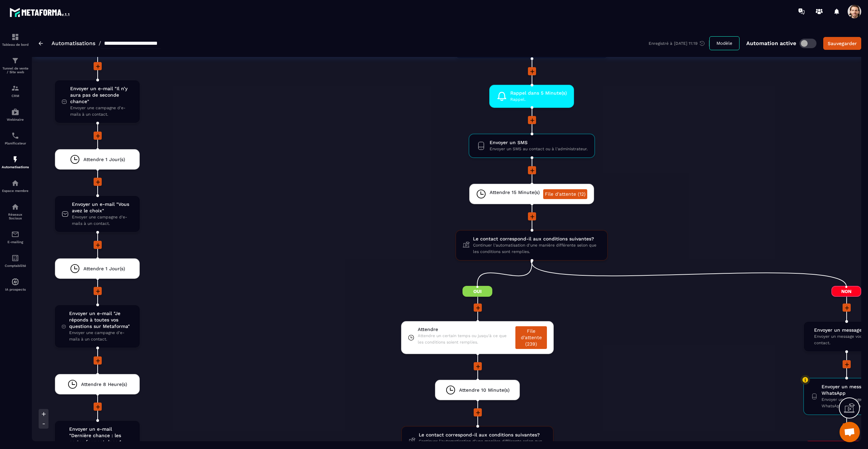  What do you see at coordinates (15, 143) in the screenshot?
I see `p: Planificateur` at bounding box center [15, 143].